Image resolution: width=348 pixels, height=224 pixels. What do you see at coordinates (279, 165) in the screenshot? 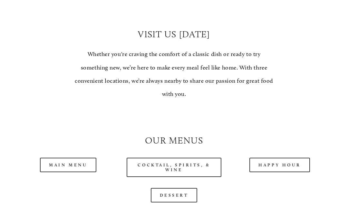
I see `a: Happy Hour` at bounding box center [279, 165].